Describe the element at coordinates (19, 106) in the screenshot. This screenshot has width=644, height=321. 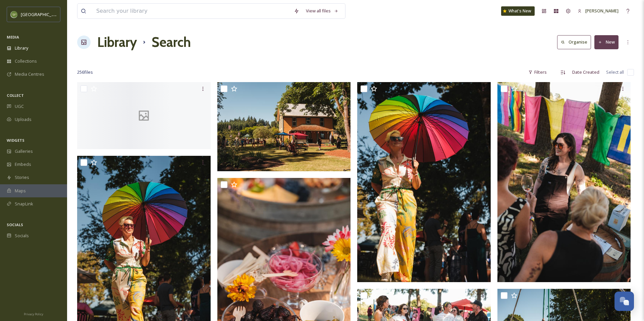
I see `span: UGC` at that location.